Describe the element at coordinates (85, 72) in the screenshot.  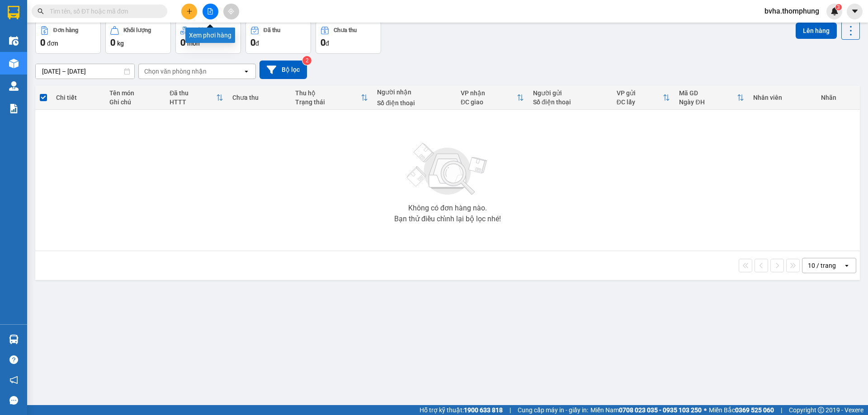
I see `input: Select a date range.` at that location.